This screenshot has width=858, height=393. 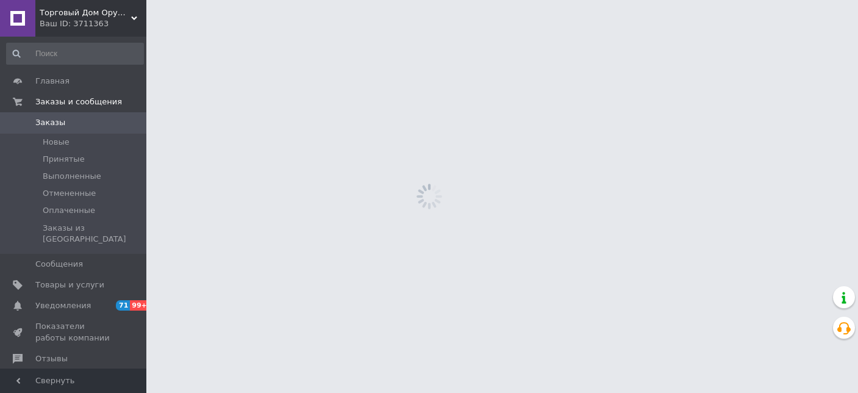 What do you see at coordinates (79, 102) in the screenshot?
I see `span: Заказы и сообщения` at bounding box center [79, 102].